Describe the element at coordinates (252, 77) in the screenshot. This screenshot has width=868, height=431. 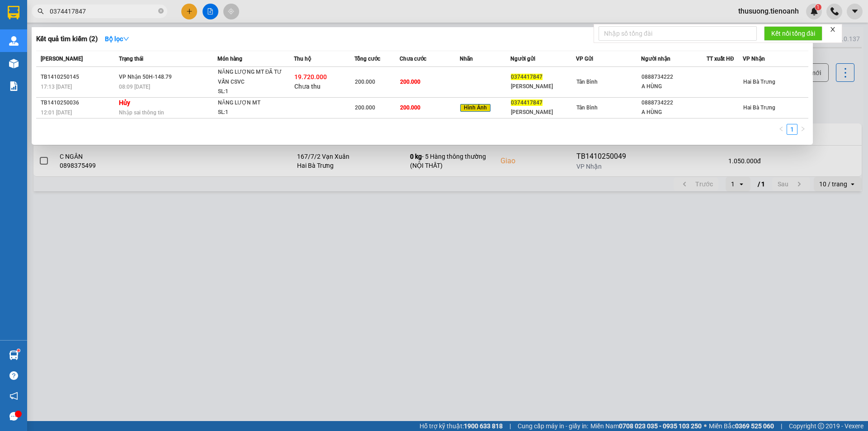
I see `div: NĂNG LƯỢNG MT ĐÃ TƯ VẤN CSVC` at that location.